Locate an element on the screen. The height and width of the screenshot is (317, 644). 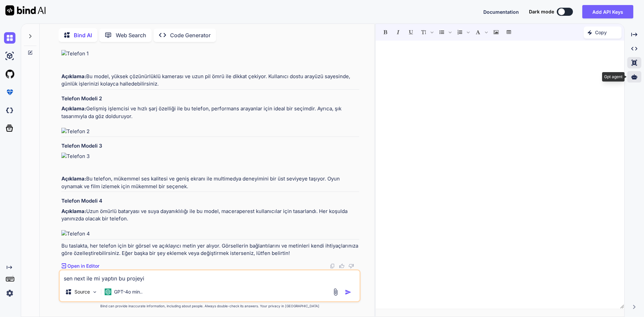
img: darkCloudIdeIcon is located at coordinates (10, 110).